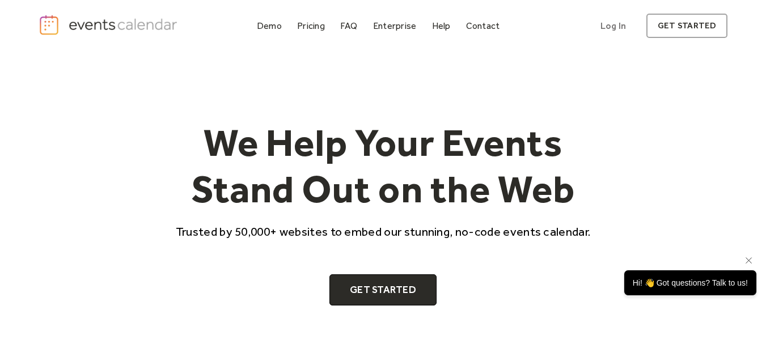 Image resolution: width=766 pixels, height=344 pixels. Describe the element at coordinates (394, 25) in the screenshot. I see `a: Enterprise` at that location.